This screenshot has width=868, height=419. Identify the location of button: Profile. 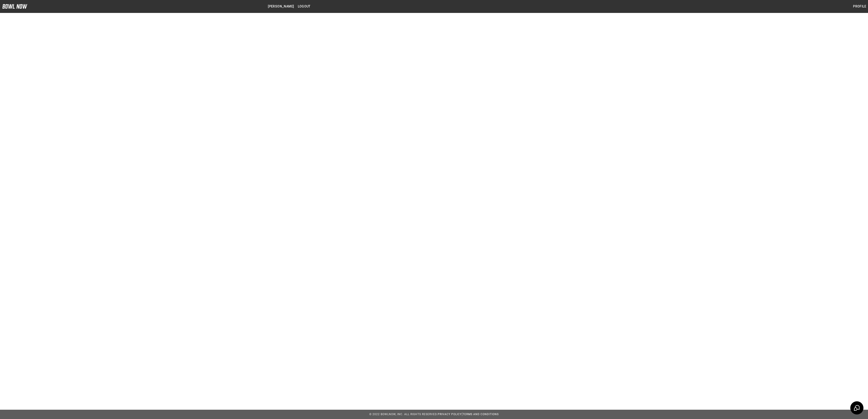
(860, 6).